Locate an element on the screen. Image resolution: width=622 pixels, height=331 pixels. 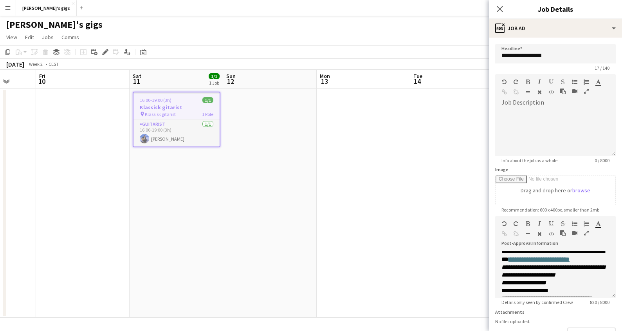
span: View is located at coordinates (12, 37).